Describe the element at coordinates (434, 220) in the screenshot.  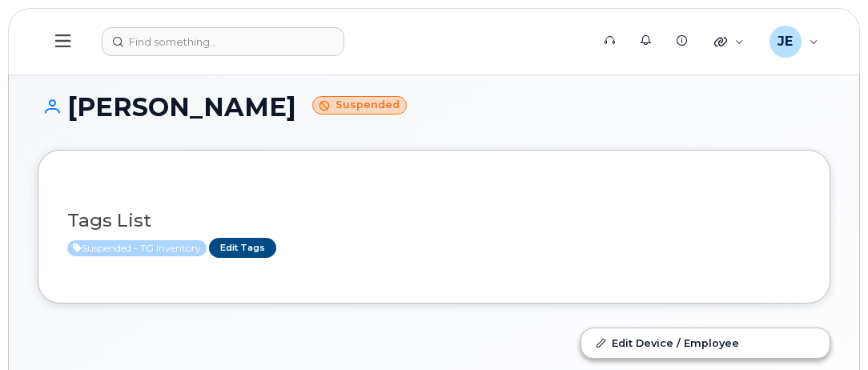
I see `h3: Tags List` at that location.